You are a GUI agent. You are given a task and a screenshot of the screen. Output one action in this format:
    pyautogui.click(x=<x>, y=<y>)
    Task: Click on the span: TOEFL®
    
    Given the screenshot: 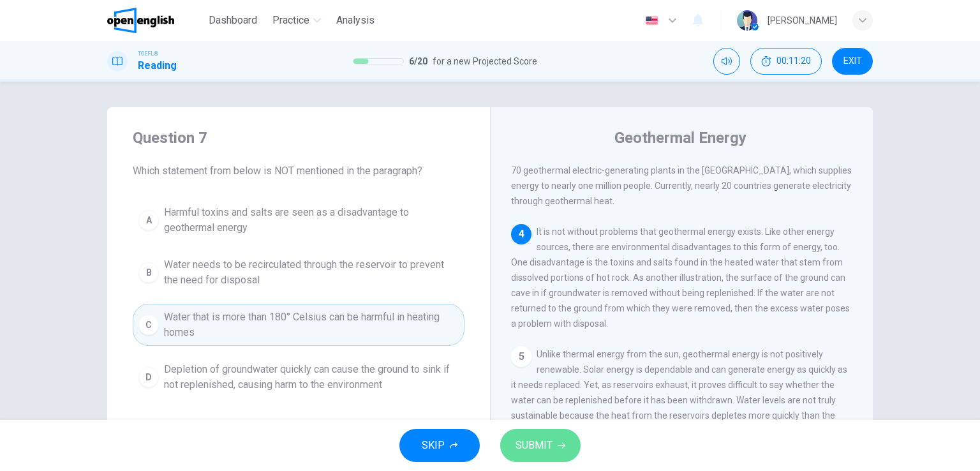 What is the action you would take?
    pyautogui.click(x=148, y=54)
    